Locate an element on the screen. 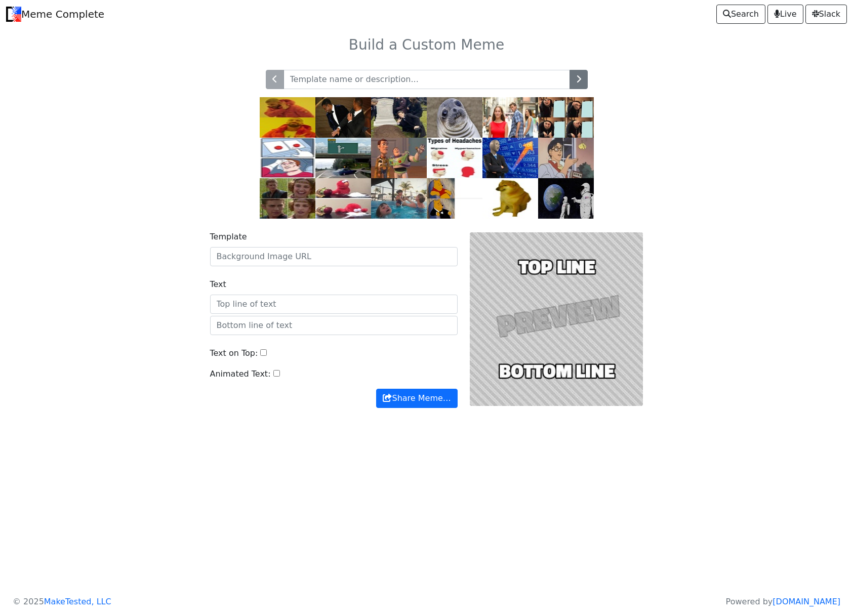 Image resolution: width=853 pixels, height=616 pixels. input: Bottom line of text is located at coordinates (334, 326).